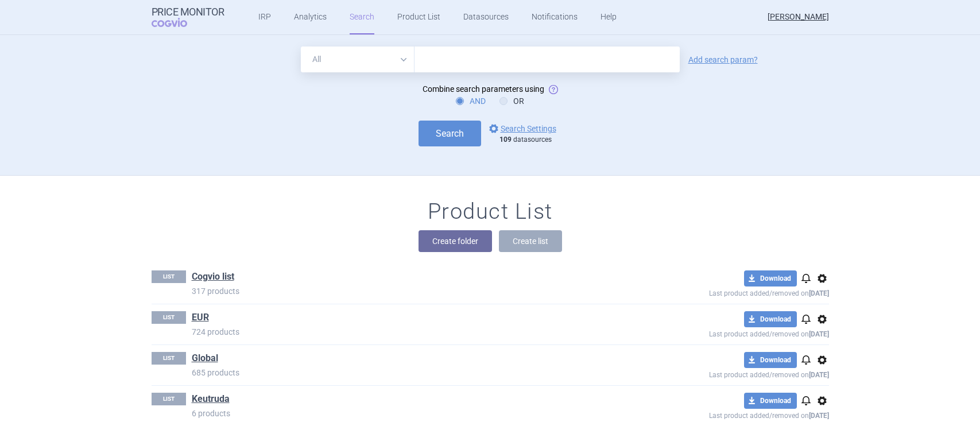 The image size is (980, 422). What do you see at coordinates (490, 212) in the screenshot?
I see `h1: Product List` at bounding box center [490, 212].